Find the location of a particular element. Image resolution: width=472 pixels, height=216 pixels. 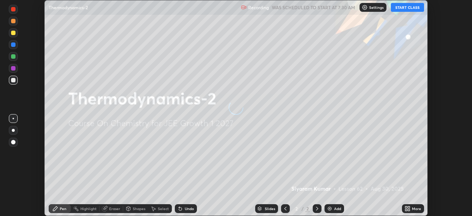

h5: WAS SCHEDULED TO START AT 7:30 AM is located at coordinates (314, 7).